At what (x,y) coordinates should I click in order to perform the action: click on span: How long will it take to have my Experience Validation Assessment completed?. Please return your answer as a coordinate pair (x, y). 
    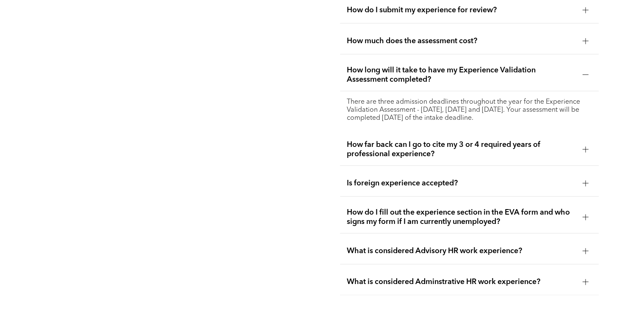
    Looking at the image, I should click on (461, 75).